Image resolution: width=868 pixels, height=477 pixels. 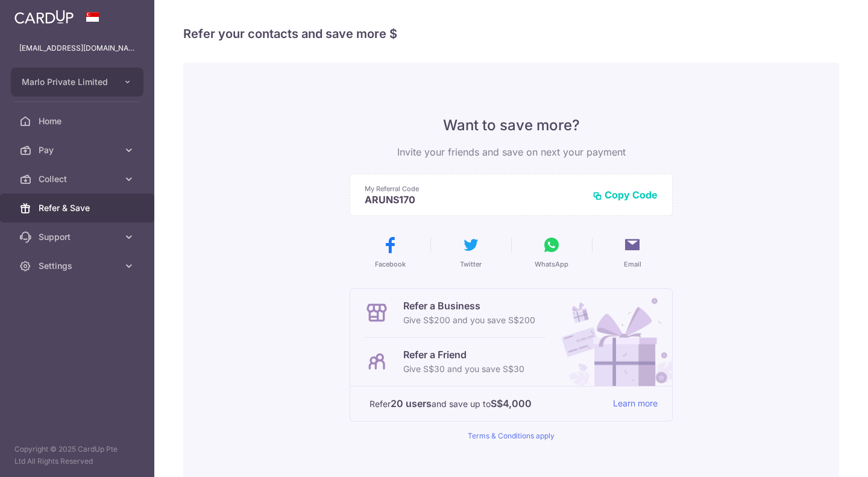 I want to click on span: Email, so click(x=632, y=264).